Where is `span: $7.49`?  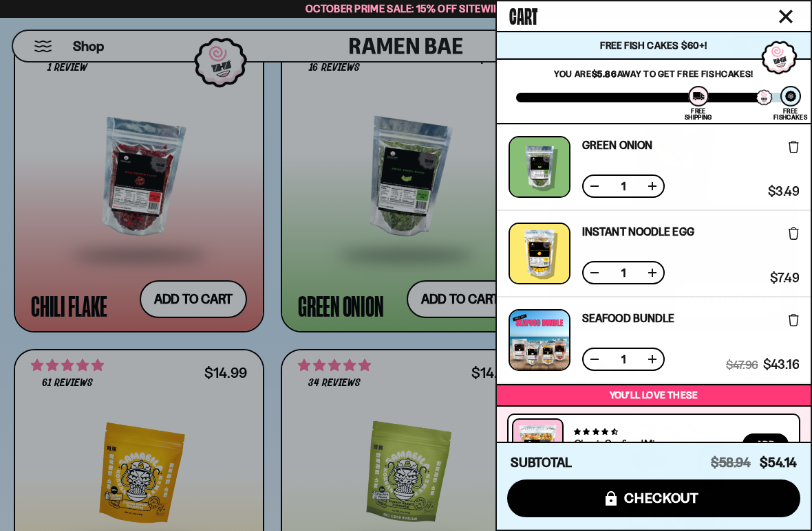 span: $7.49 is located at coordinates (784, 279).